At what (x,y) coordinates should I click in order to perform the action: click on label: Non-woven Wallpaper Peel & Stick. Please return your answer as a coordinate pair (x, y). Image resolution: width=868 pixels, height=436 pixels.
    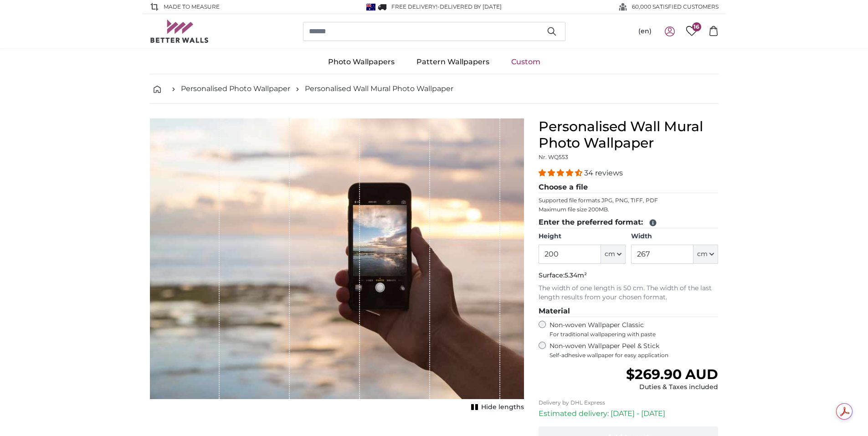
    Looking at the image, I should click on (634, 350).